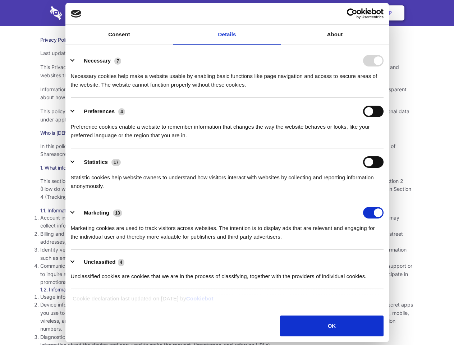  I want to click on label: Preferences, so click(99, 111).